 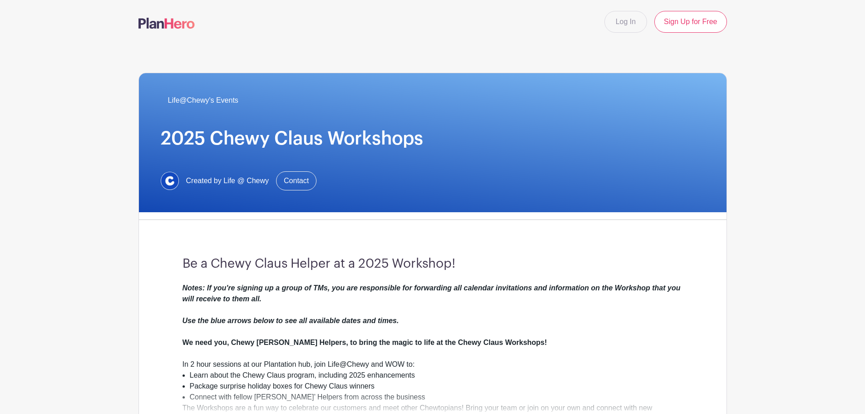 What do you see at coordinates (228, 181) in the screenshot?
I see `span: Created by Life @ Chewy` at bounding box center [228, 181].